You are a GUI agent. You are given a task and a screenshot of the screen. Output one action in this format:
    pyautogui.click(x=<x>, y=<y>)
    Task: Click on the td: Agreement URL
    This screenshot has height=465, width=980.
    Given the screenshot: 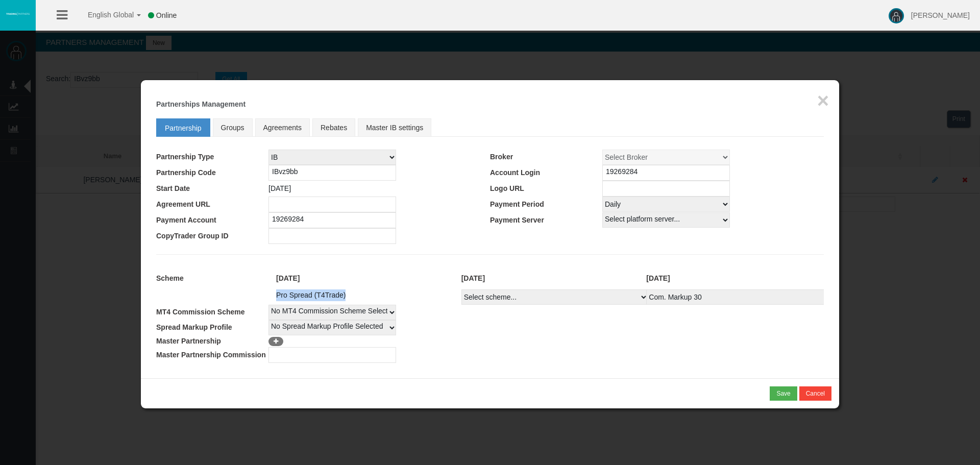 What is the action you would take?
    pyautogui.click(x=212, y=204)
    